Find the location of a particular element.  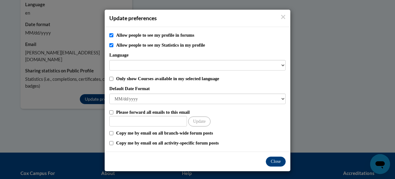

label: Allow people to see my profile in forums is located at coordinates (201, 35).